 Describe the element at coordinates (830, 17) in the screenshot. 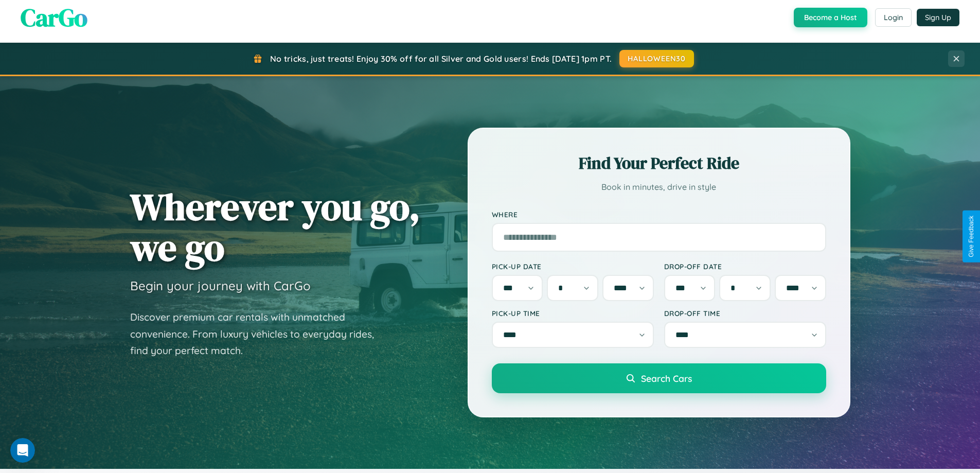

I see `button: Become a Host` at that location.